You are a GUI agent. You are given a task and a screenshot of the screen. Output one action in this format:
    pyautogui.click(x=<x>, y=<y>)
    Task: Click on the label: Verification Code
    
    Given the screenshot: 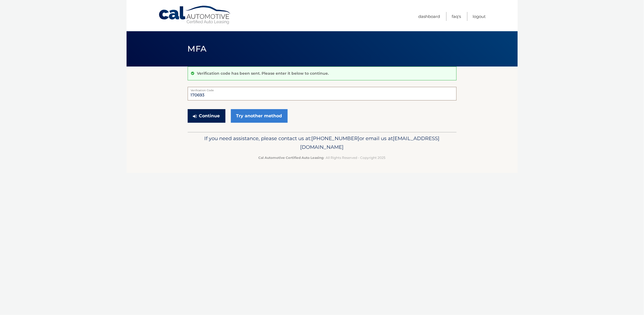 What is the action you would take?
    pyautogui.click(x=322, y=89)
    